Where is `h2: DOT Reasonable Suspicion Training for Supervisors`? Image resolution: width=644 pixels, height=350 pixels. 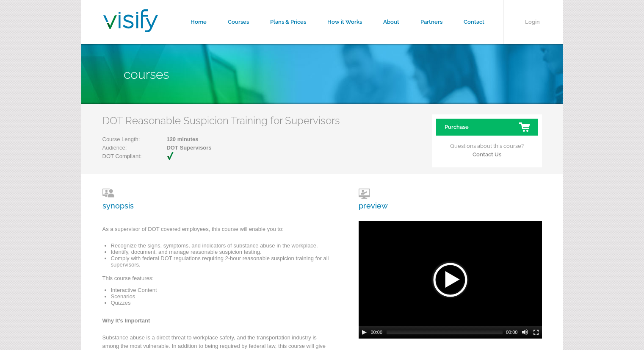 h2: DOT Reasonable Suspicion Training for Supervisors is located at coordinates (221, 120).